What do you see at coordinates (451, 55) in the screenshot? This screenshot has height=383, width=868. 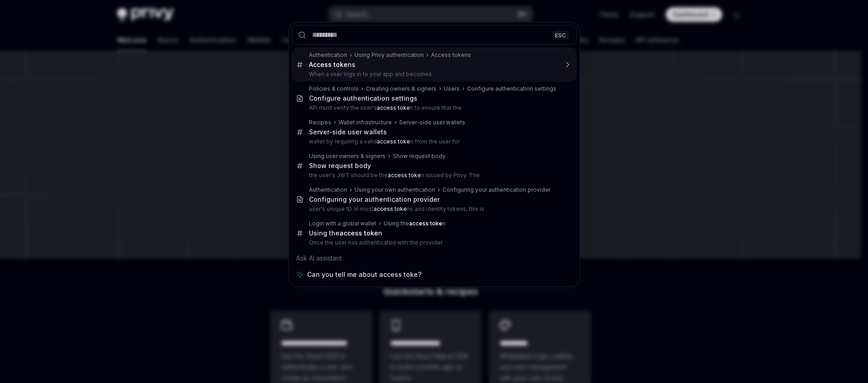 I see `div: Access tokens` at bounding box center [451, 55].